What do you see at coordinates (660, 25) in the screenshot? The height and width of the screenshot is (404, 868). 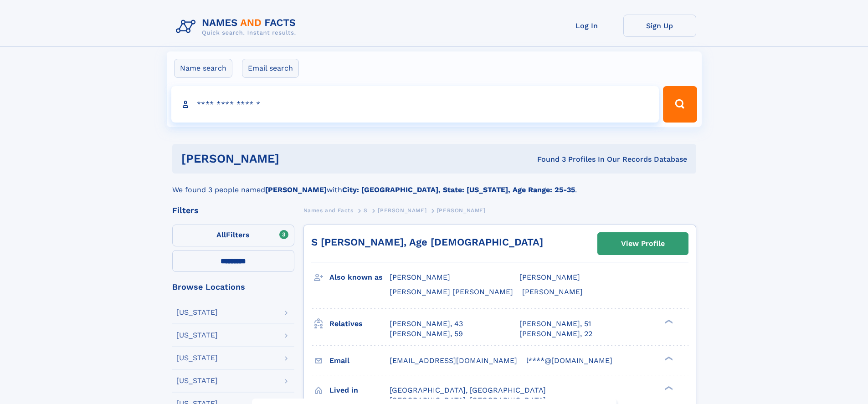 I see `a: Sign Up` at bounding box center [660, 25].